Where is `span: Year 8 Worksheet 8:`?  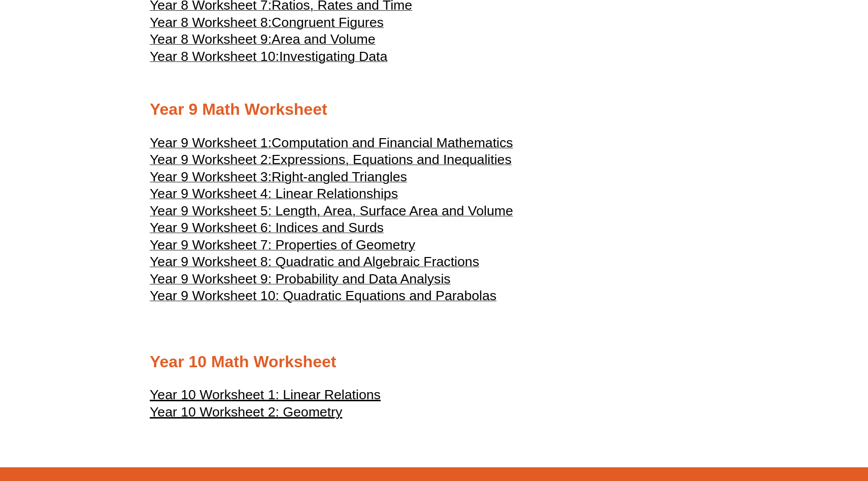
span: Year 8 Worksheet 8: is located at coordinates (211, 22).